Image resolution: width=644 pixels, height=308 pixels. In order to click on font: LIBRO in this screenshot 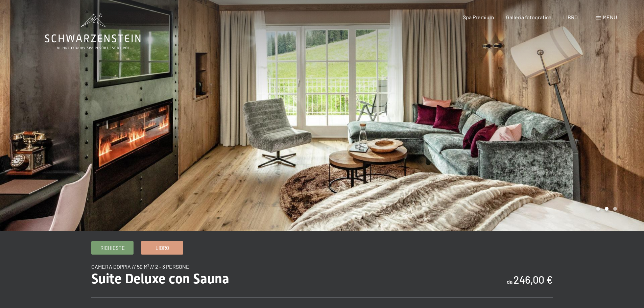, I will do `click(570, 17)`.